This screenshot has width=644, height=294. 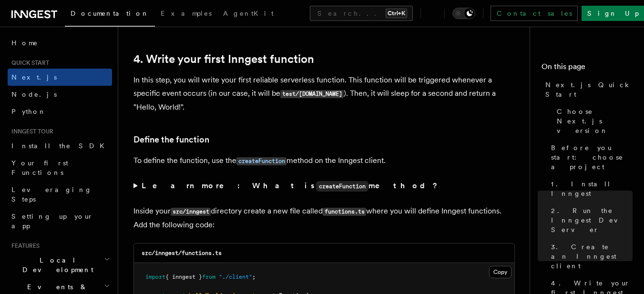 I want to click on a: Next.js Quick Start, so click(x=587, y=90).